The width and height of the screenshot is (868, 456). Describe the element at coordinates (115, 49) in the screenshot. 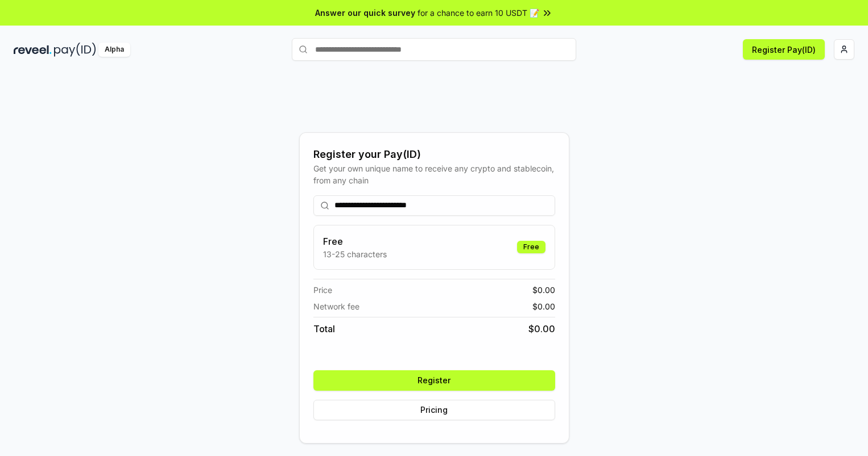

I see `div: Alpha` at that location.